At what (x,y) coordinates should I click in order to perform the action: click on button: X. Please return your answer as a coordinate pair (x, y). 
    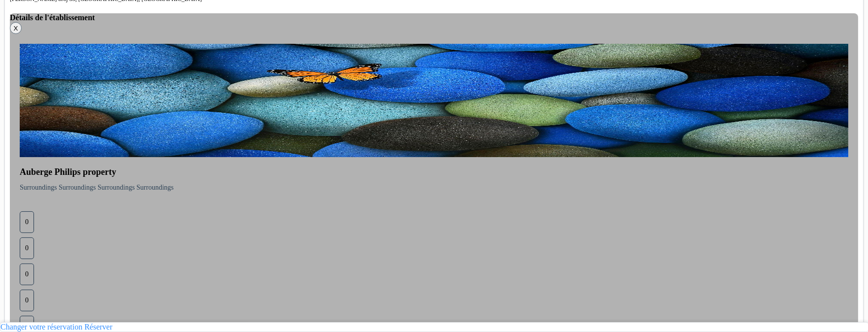
    Looking at the image, I should click on (16, 28).